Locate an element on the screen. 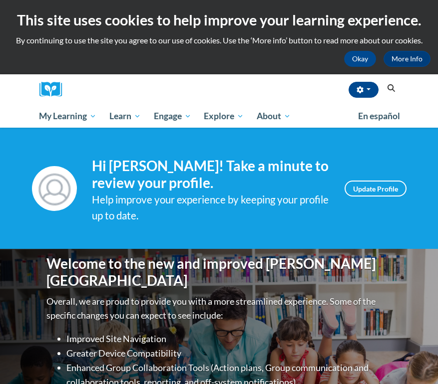  span: Explore is located at coordinates (224, 116).